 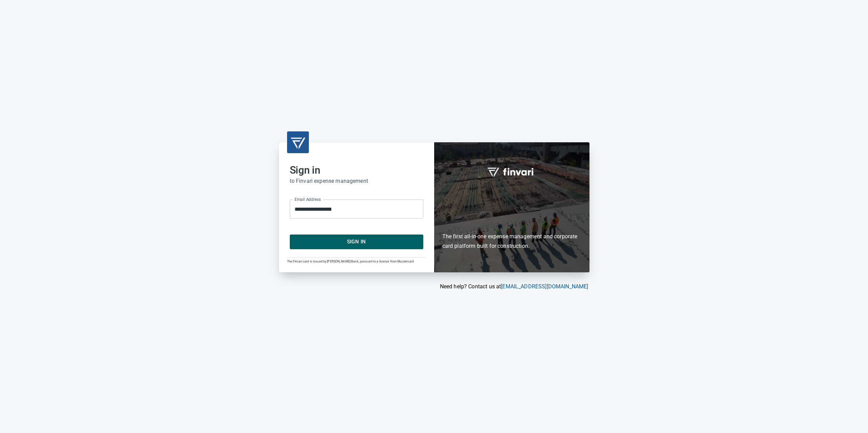 I want to click on div: Finvari, so click(x=512, y=207).